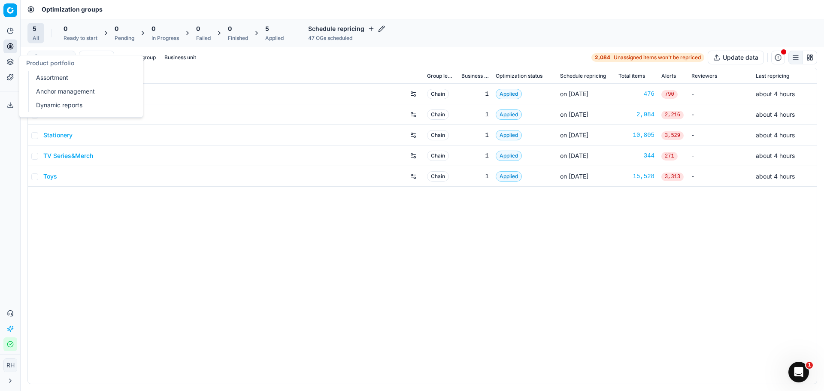 This screenshot has width=824, height=391. I want to click on button: Update data, so click(736, 58).